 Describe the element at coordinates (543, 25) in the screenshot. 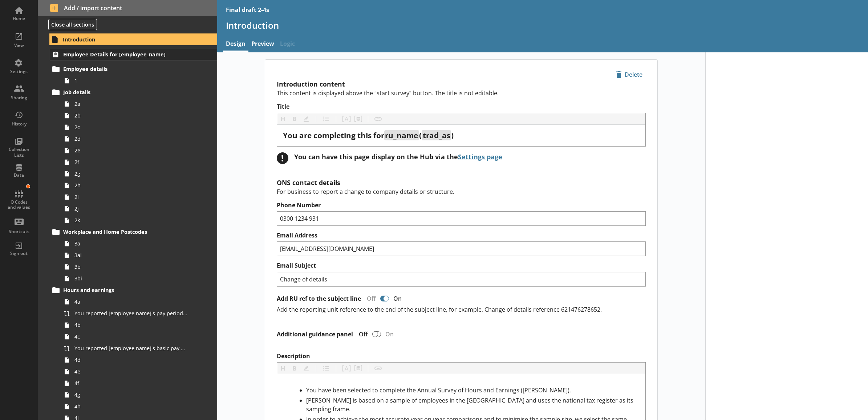

I see `h1: Introduction` at that location.